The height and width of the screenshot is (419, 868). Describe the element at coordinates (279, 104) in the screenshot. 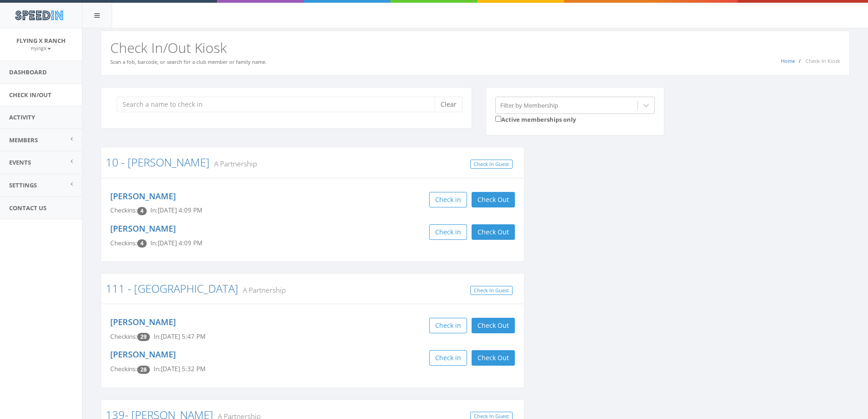

I see `input: Search a name to check in` at that location.